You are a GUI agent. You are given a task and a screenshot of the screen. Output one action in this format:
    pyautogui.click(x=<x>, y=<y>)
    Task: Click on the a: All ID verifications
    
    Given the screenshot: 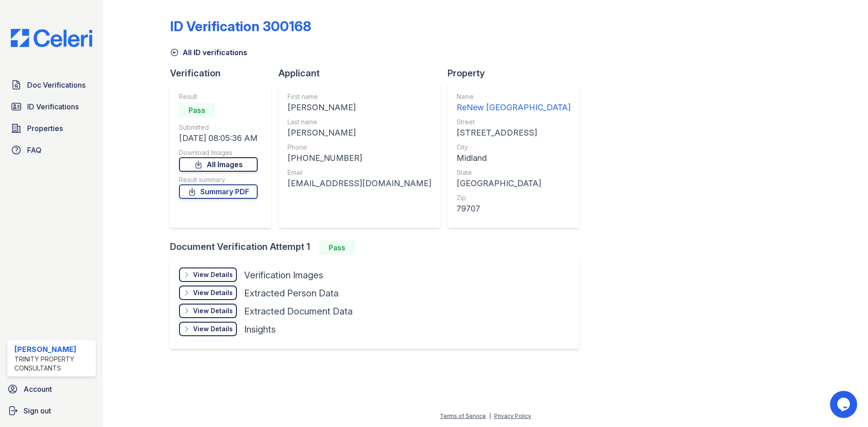 What is the action you would take?
    pyautogui.click(x=209, y=53)
    